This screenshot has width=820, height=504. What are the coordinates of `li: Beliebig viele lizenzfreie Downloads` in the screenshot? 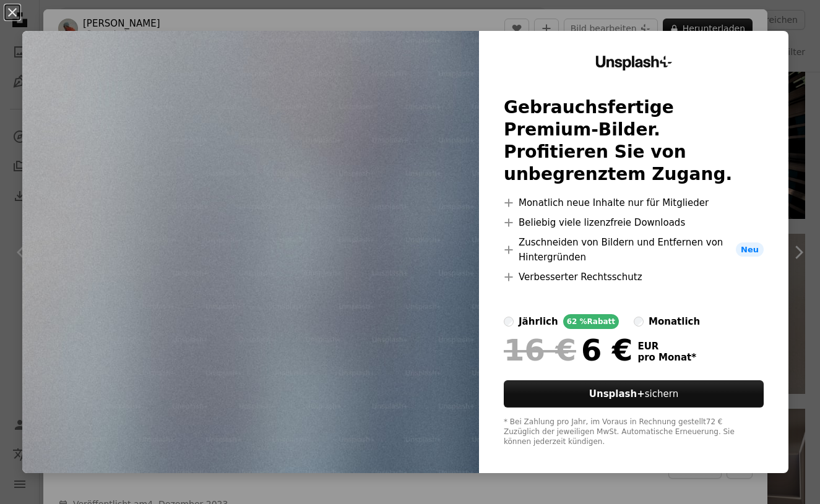 It's located at (634, 223).